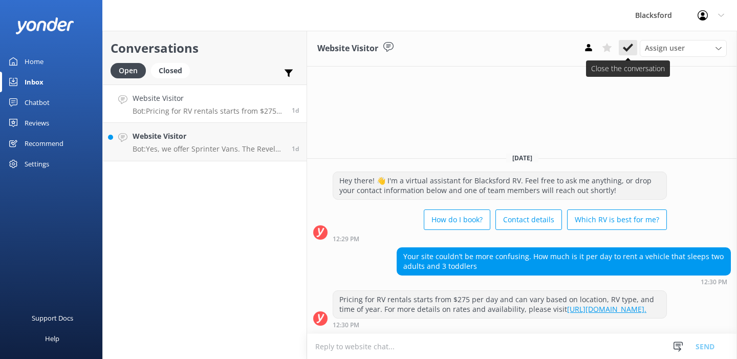 The height and width of the screenshot is (359, 737). What do you see at coordinates (34, 61) in the screenshot?
I see `div: Home` at bounding box center [34, 61].